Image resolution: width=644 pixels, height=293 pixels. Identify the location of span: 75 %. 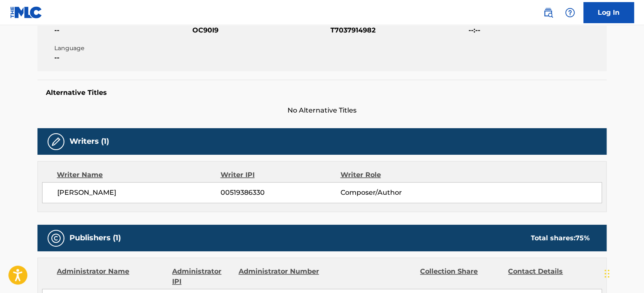
(582, 238).